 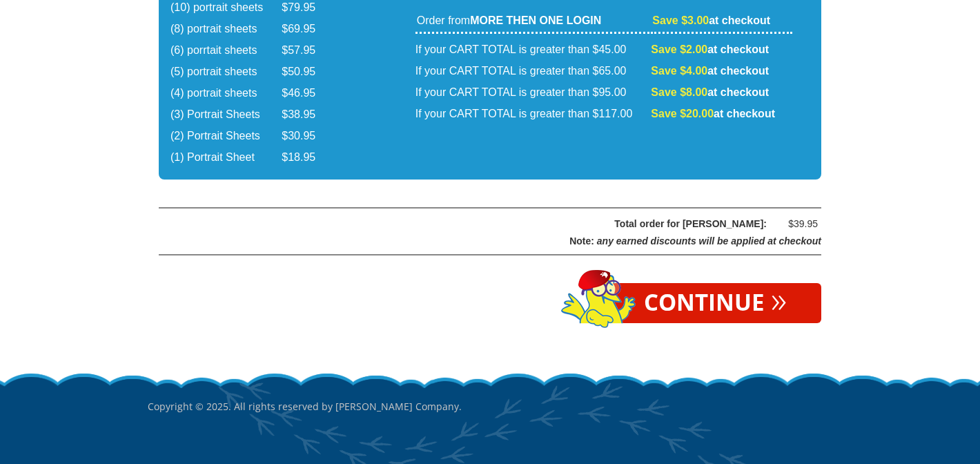 I want to click on td: $50.95, so click(x=307, y=72).